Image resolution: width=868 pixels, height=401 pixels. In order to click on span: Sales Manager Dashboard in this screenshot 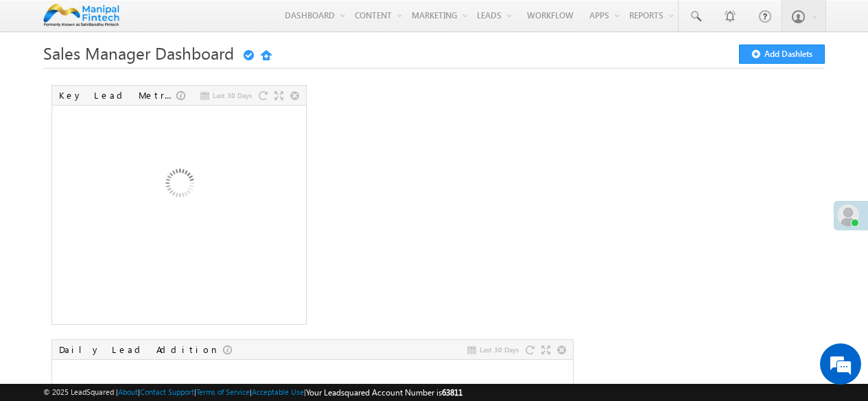, I will do `click(138, 53)`.